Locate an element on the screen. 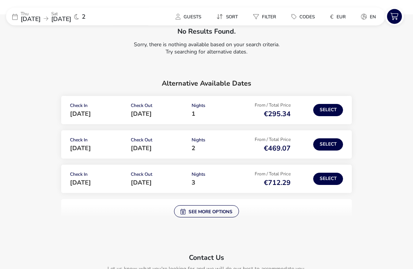 This screenshot has height=269, width=413. p: Sat is located at coordinates (61, 14).